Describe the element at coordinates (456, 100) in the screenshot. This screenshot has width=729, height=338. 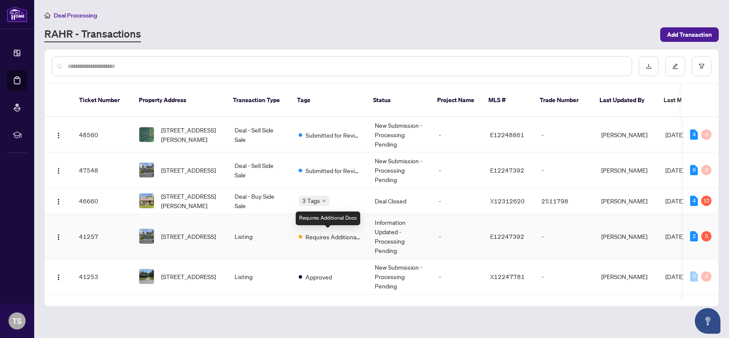
I see `th: Project Name` at that location.